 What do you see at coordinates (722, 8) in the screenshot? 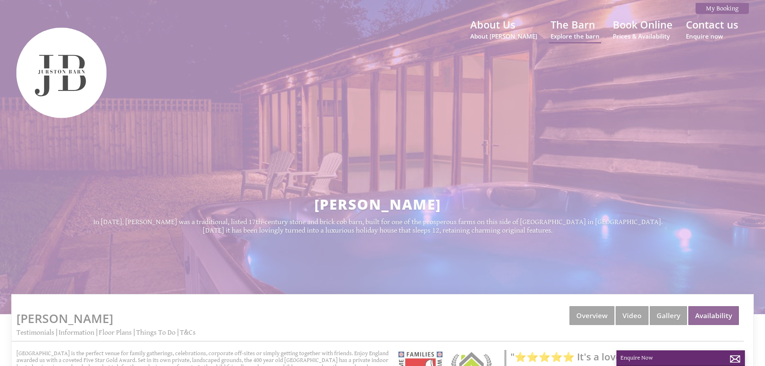
I see `a: My Booking` at bounding box center [722, 8].